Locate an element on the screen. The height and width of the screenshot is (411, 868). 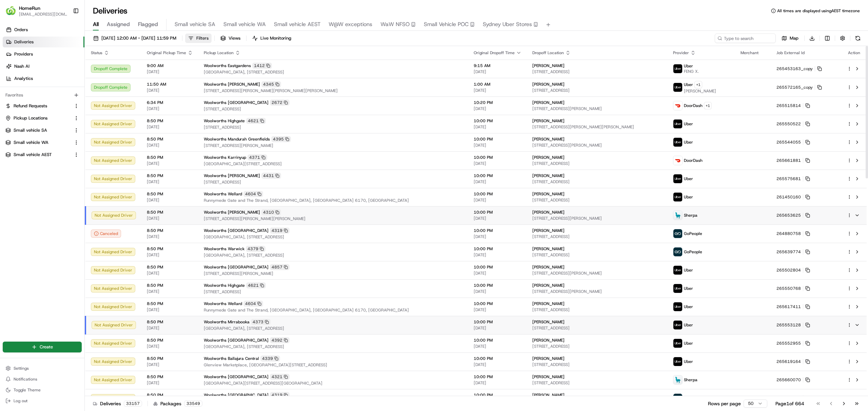
span: Filters is located at coordinates (202, 38).